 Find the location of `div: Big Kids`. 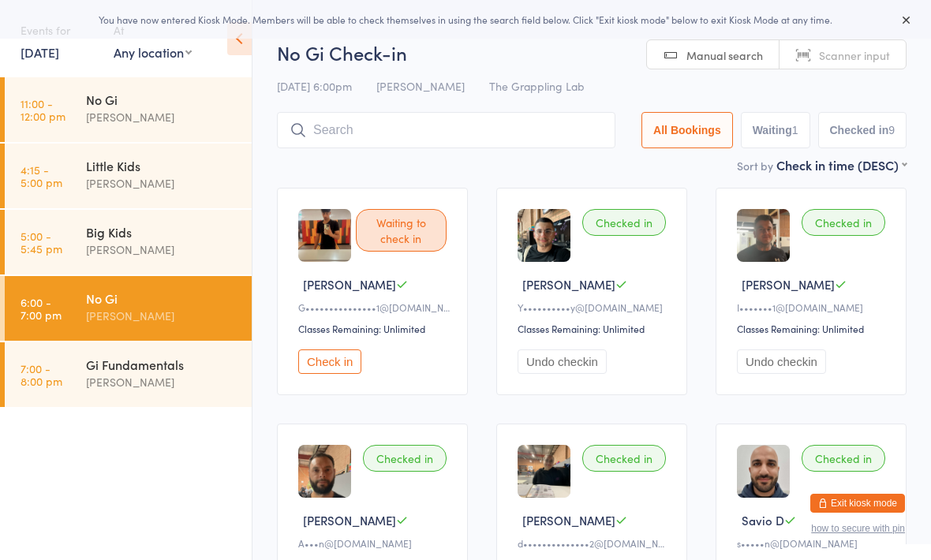

div: Big Kids is located at coordinates (162, 232).